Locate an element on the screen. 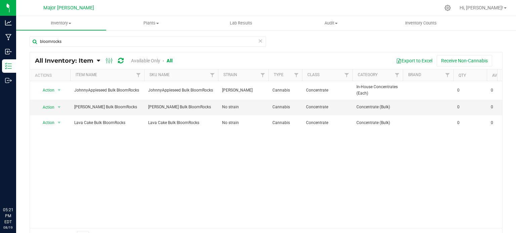  button: Export to Excel is located at coordinates (414, 61).